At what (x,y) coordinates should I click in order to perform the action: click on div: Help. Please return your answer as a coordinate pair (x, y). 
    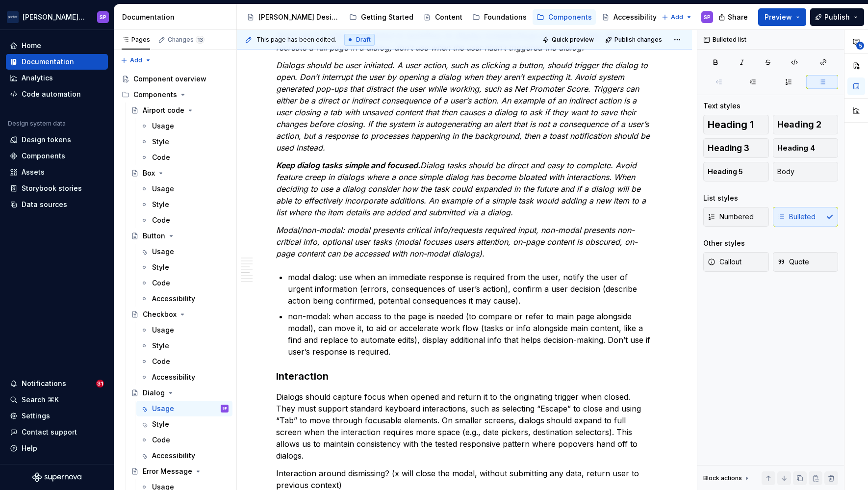
    Looking at the image, I should click on (29, 449).